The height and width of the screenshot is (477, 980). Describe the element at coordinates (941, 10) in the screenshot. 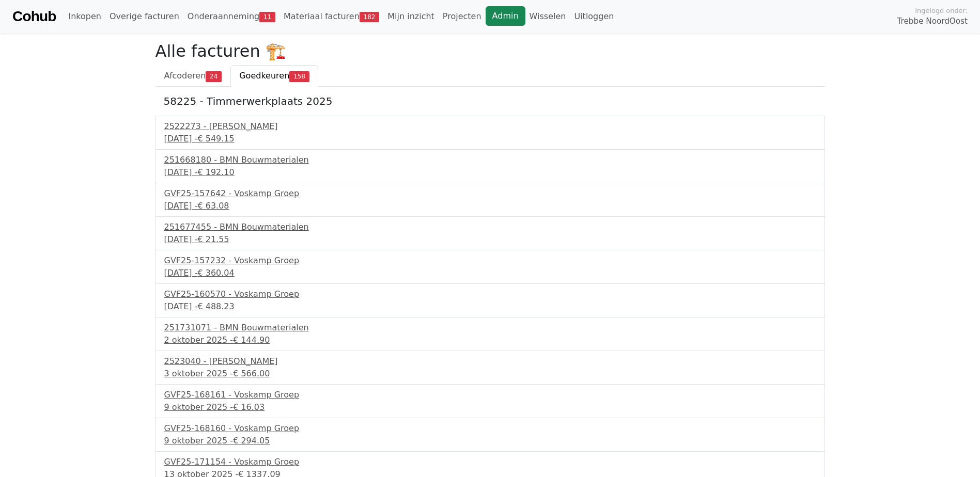

I see `span: Ingelogd onder:` at that location.